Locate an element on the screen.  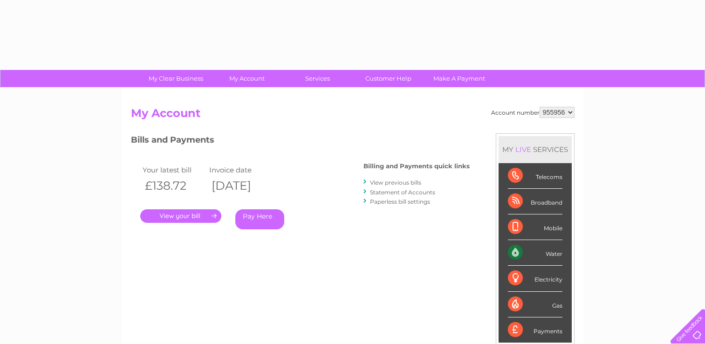
h2: My Account is located at coordinates (353, 116).